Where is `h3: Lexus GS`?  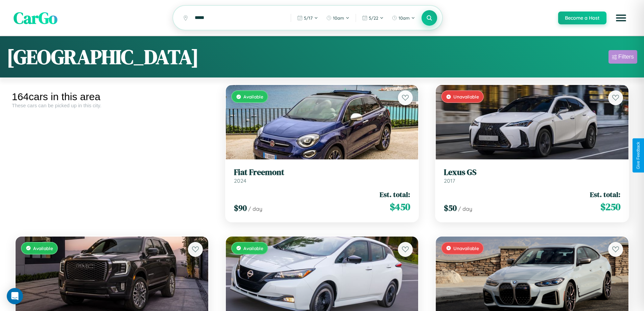 h3: Lexus GS is located at coordinates (532, 172).